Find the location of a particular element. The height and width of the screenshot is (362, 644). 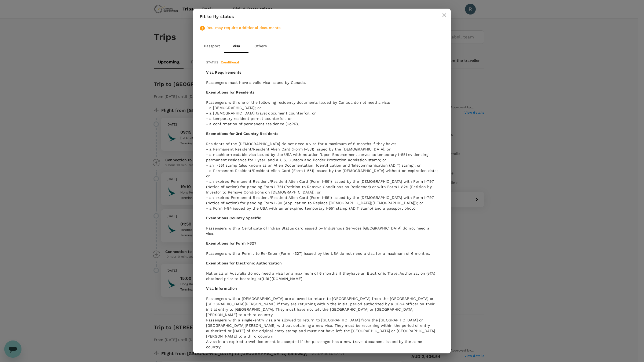

h6: Exemptions for Form I-327 is located at coordinates (322, 243).